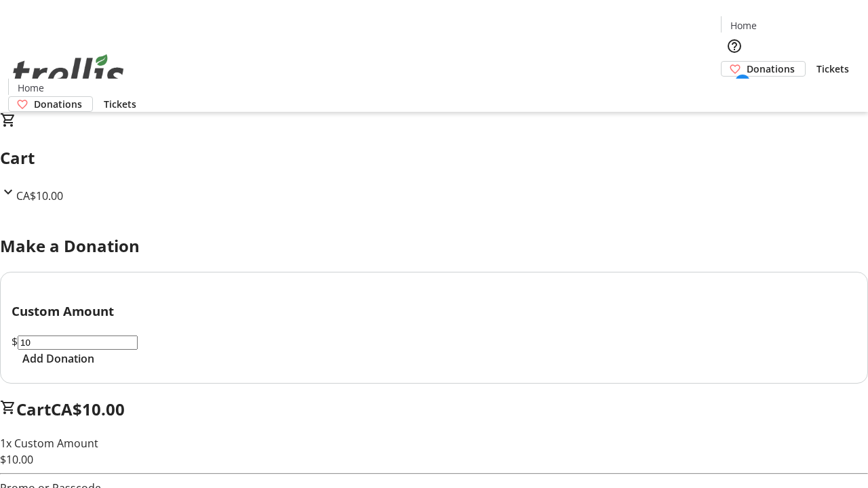 This screenshot has width=868, height=488. I want to click on button: Cart, so click(734, 90).